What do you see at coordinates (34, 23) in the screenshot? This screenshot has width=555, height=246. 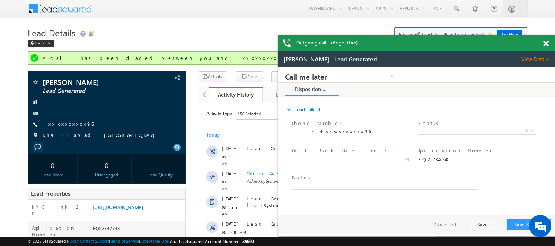 I see `a: Disposition Form` at bounding box center [34, 23].